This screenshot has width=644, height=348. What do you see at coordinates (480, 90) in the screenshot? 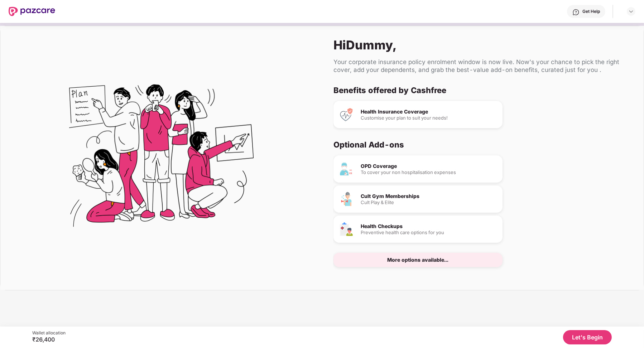
I see `div: Benefits offered by Cashfree` at bounding box center [480, 90].